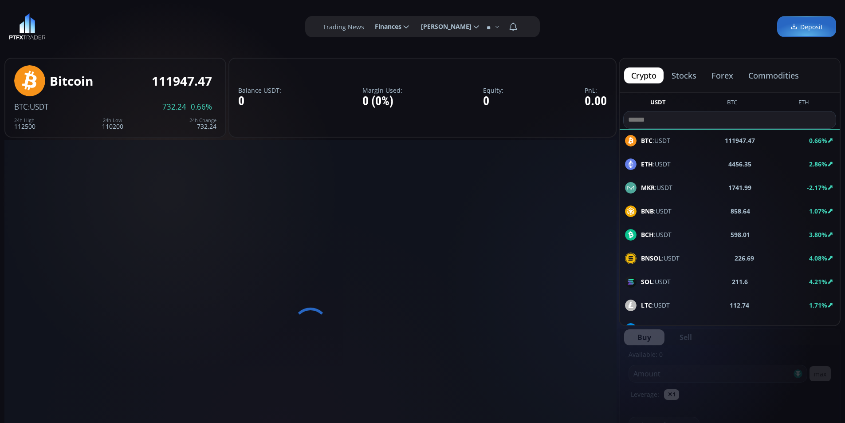 The image size is (845, 423). I want to click on label: PnL:, so click(596, 90).